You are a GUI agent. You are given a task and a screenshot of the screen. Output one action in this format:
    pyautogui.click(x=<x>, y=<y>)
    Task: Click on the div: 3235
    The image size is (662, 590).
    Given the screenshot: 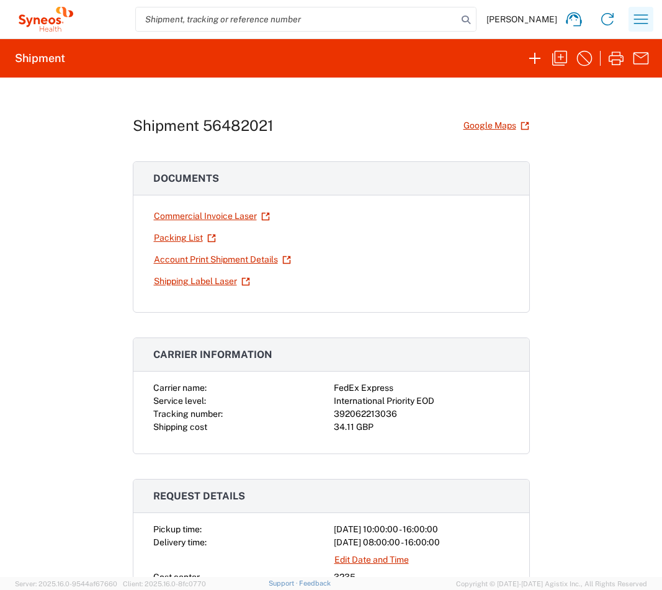 What is the action you would take?
    pyautogui.click(x=421, y=577)
    